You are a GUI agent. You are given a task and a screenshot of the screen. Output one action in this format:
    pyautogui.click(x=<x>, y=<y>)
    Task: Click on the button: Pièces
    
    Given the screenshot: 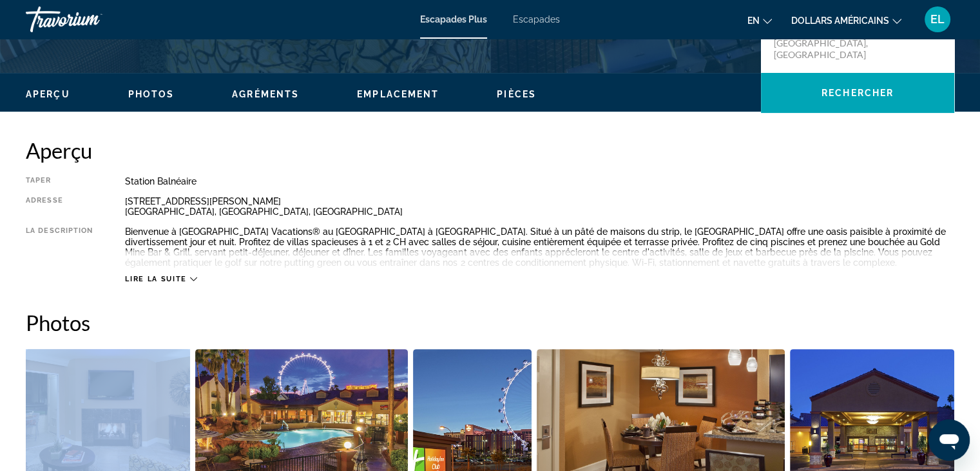 What is the action you would take?
    pyautogui.click(x=516, y=94)
    